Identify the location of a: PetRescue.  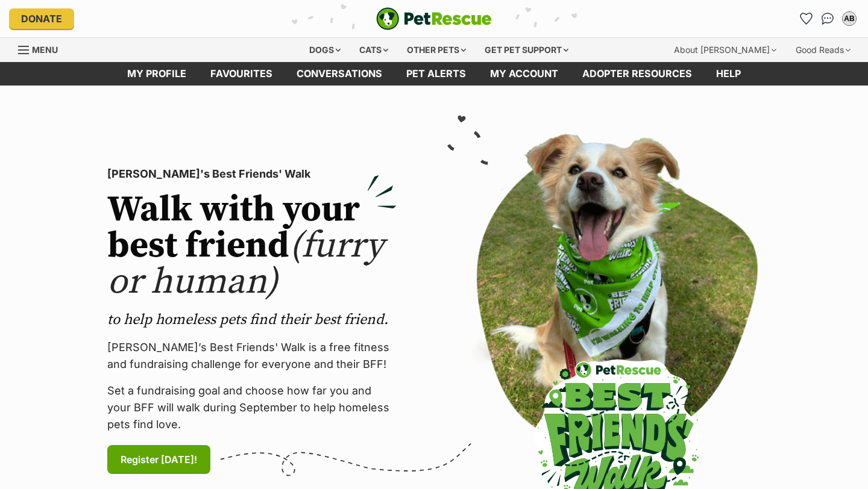
(434, 19).